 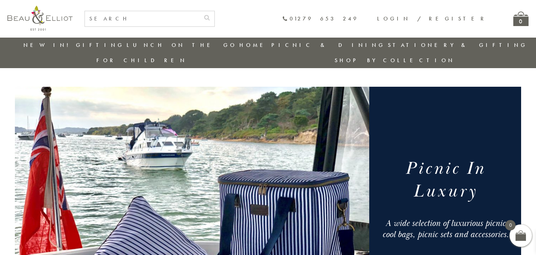 What do you see at coordinates (100, 45) in the screenshot?
I see `a: Gifting` at bounding box center [100, 45].